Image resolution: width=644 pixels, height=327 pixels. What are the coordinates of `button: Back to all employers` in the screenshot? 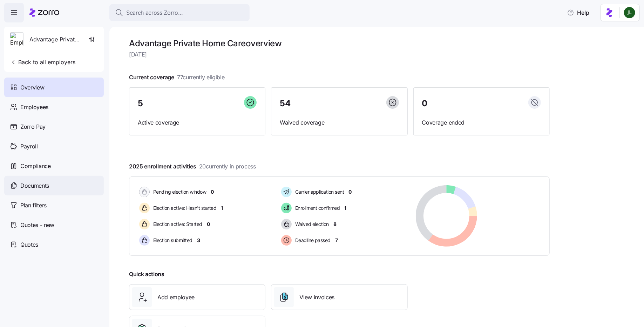 It's located at (43, 62).